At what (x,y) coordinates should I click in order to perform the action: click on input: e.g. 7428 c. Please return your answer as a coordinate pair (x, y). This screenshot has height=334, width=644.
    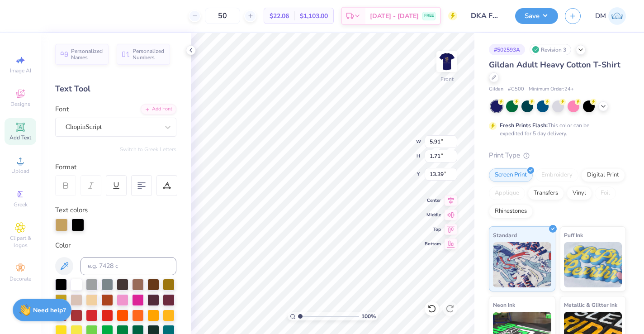
    Looking at the image, I should click on (128, 266).